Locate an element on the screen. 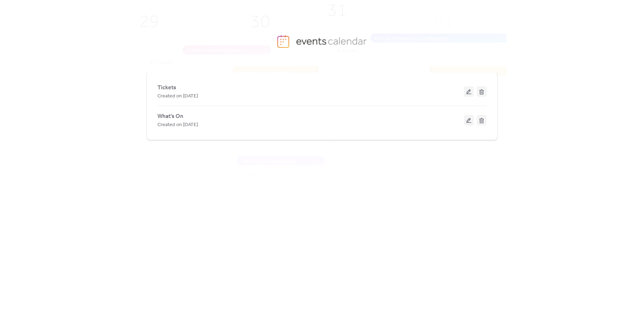  span: Tickets is located at coordinates (167, 88).